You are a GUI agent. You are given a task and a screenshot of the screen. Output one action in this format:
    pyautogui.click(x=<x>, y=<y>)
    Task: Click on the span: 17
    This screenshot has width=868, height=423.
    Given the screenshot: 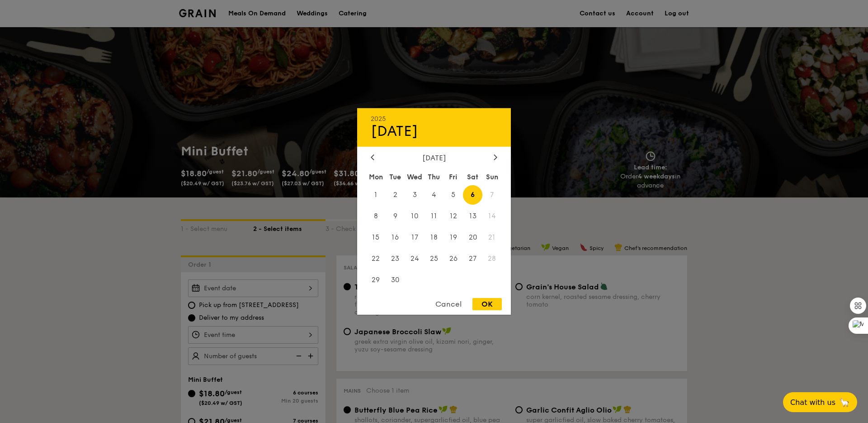 What is the action you would take?
    pyautogui.click(x=415, y=237)
    